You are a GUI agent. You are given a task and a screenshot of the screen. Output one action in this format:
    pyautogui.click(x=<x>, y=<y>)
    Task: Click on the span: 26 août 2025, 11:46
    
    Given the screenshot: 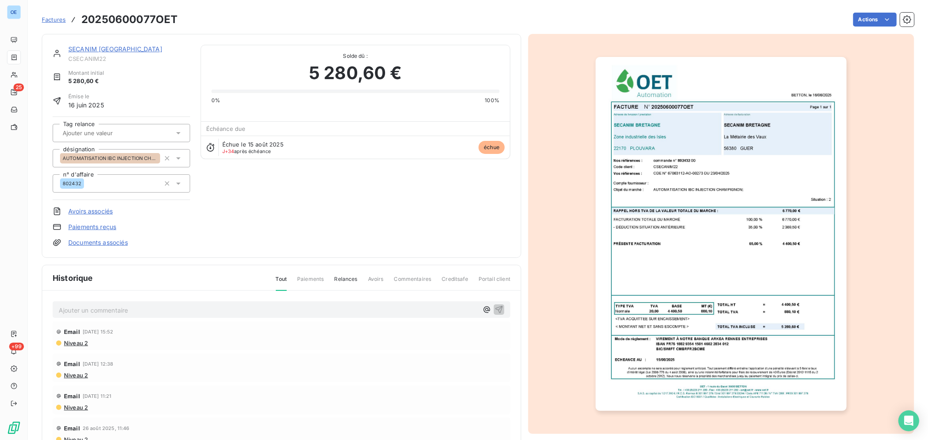 What is the action you would take?
    pyautogui.click(x=106, y=428)
    